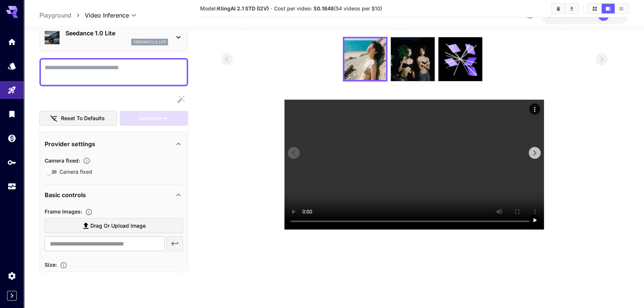 This screenshot has height=308, width=644. Describe the element at coordinates (118, 226) in the screenshot. I see `span: Drag or upload image` at that location.